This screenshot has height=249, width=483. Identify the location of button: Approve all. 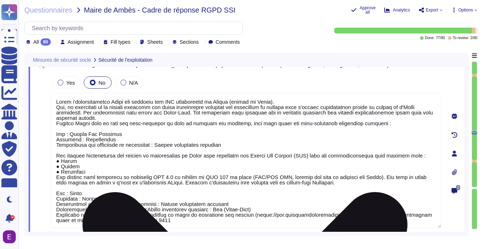
(363, 10).